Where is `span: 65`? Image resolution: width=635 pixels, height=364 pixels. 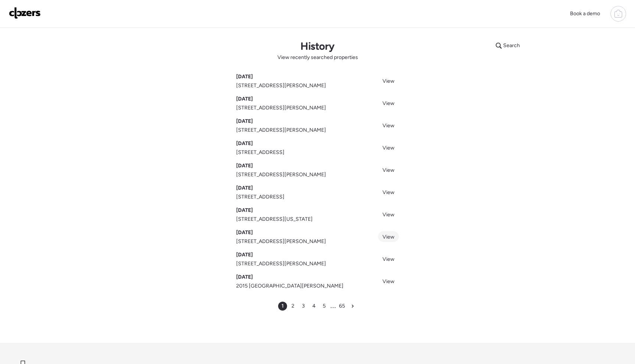 span: 65 is located at coordinates (342, 306).